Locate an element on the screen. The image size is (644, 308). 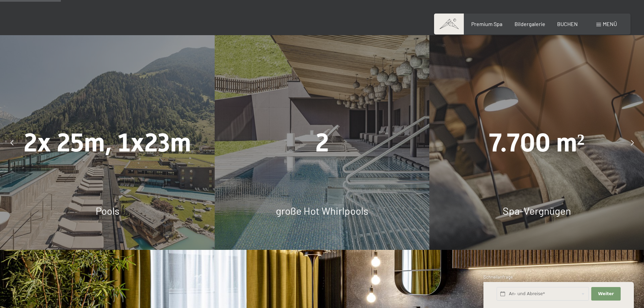
span: Weiter is located at coordinates (605, 294).